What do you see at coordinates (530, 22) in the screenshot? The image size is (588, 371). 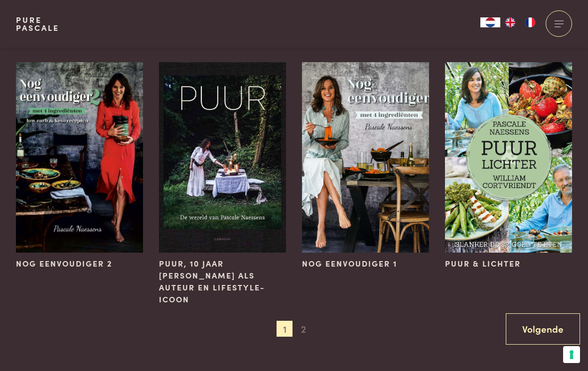 I see `a: FR` at bounding box center [530, 22].